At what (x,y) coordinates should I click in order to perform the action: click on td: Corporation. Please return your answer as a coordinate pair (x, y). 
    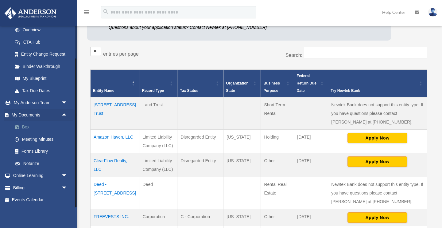
    Looking at the image, I should click on (158, 217).